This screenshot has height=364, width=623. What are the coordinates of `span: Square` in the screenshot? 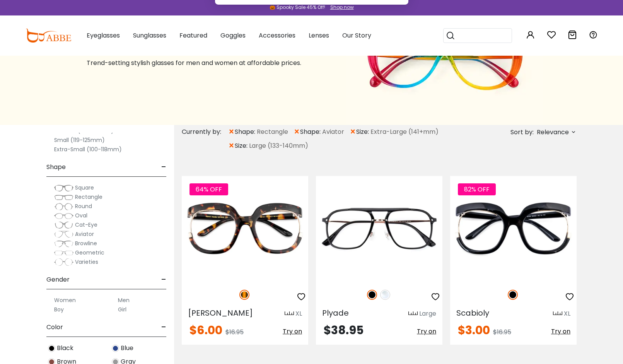 It's located at (84, 188).